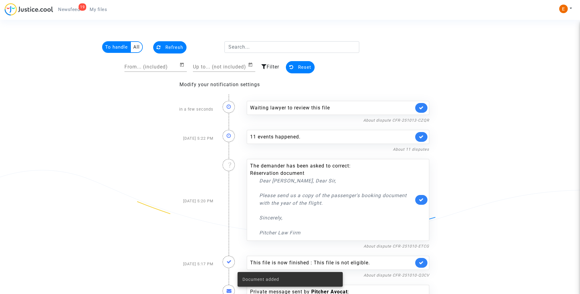 The image size is (580, 294). What do you see at coordinates (338, 166) in the screenshot?
I see `span: to correct:` at bounding box center [338, 166].